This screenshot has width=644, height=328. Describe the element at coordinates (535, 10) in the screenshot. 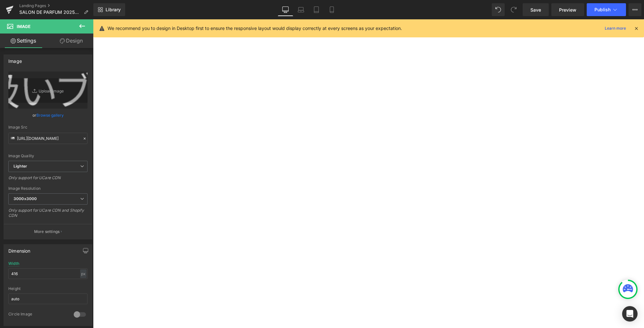

I see `span: Save` at that location.